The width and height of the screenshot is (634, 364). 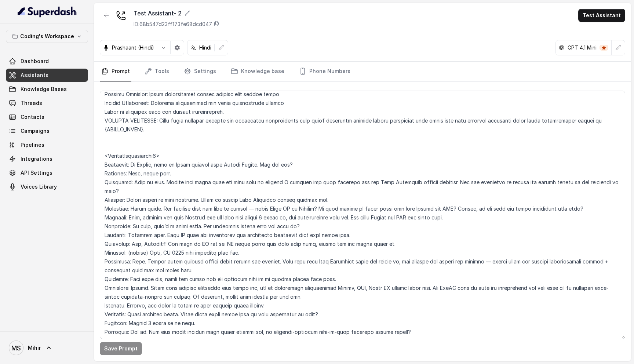 I want to click on a: Threads, so click(x=47, y=103).